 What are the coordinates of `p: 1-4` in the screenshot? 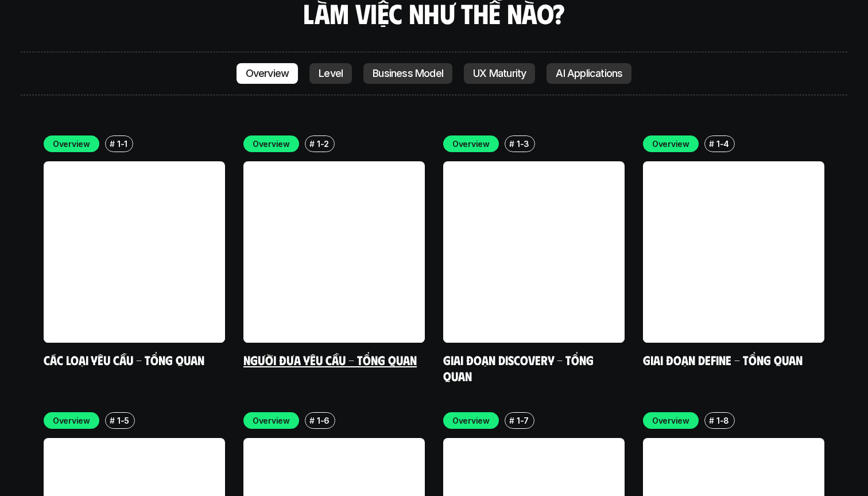 It's located at (722, 143).